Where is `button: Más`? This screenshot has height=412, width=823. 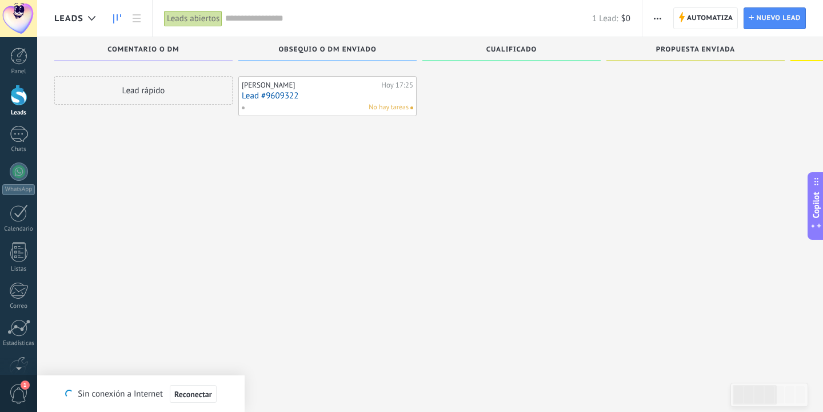
button: Más is located at coordinates (657, 18).